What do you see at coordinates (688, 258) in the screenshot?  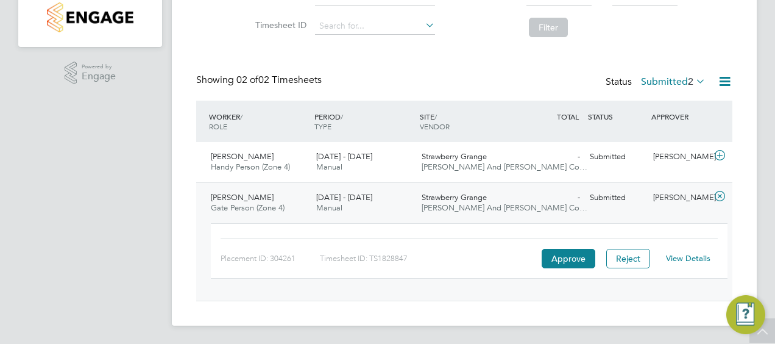 I see `a: View Details` at bounding box center [688, 258].